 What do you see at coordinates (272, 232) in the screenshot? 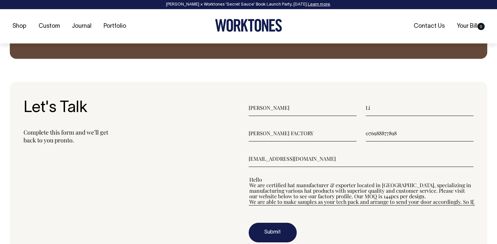
I see `button: Submit` at bounding box center [272, 232].